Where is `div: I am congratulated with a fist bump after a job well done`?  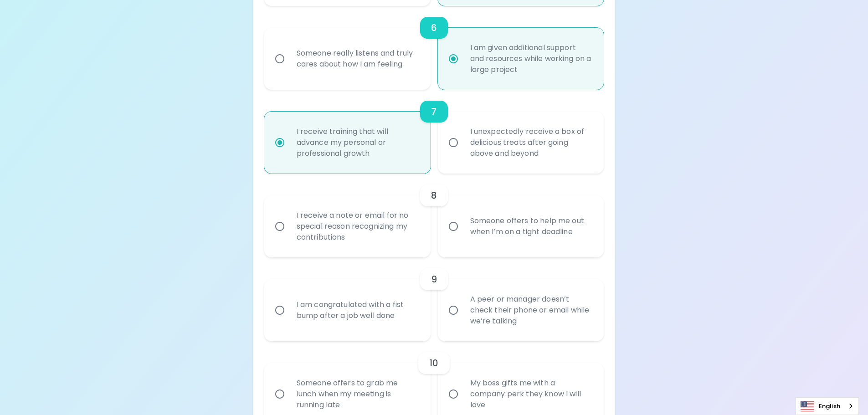
div: I am congratulated with a fist bump after a job well done is located at coordinates (357, 310).